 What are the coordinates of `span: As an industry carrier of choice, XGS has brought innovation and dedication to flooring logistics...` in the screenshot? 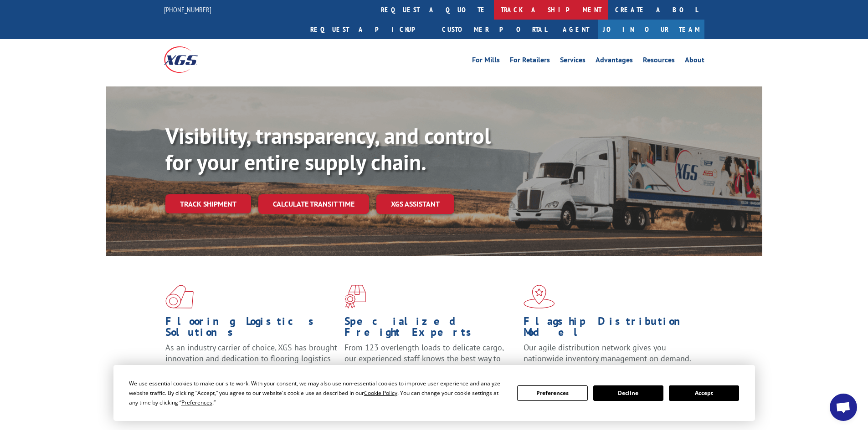 It's located at (251, 358).